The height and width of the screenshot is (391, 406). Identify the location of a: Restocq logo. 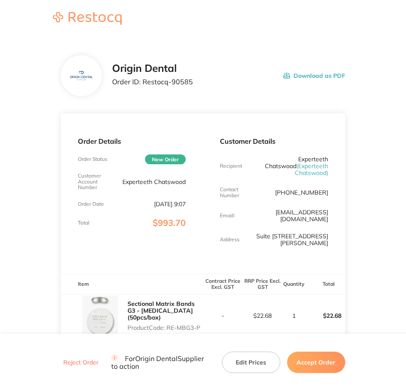
(87, 19).